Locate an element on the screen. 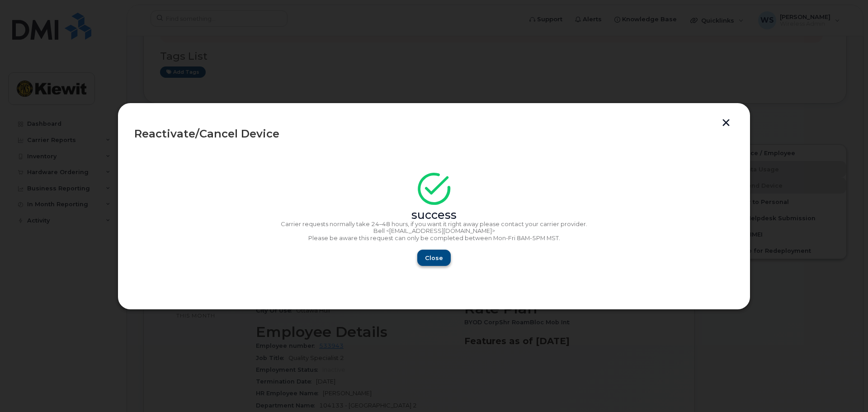 Image resolution: width=868 pixels, height=412 pixels. span: Close is located at coordinates (434, 258).